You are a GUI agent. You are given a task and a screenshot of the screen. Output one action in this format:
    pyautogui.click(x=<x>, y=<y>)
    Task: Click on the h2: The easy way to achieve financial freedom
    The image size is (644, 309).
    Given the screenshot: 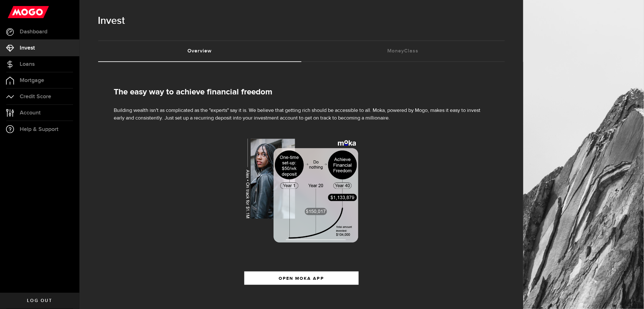 What is the action you would take?
    pyautogui.click(x=301, y=92)
    